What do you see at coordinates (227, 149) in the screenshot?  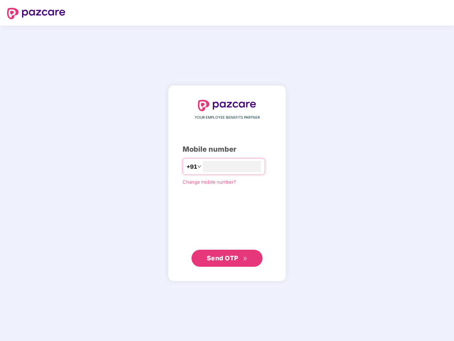 I see `div: Mobile number` at bounding box center [227, 149].